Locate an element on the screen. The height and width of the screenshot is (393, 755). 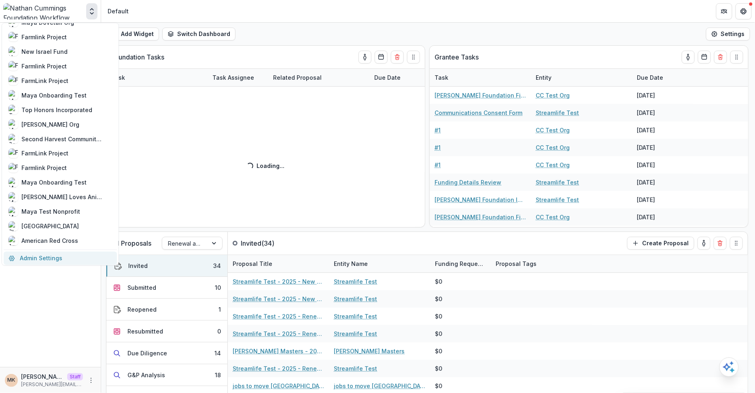
button: Create Proposal is located at coordinates (661, 243).